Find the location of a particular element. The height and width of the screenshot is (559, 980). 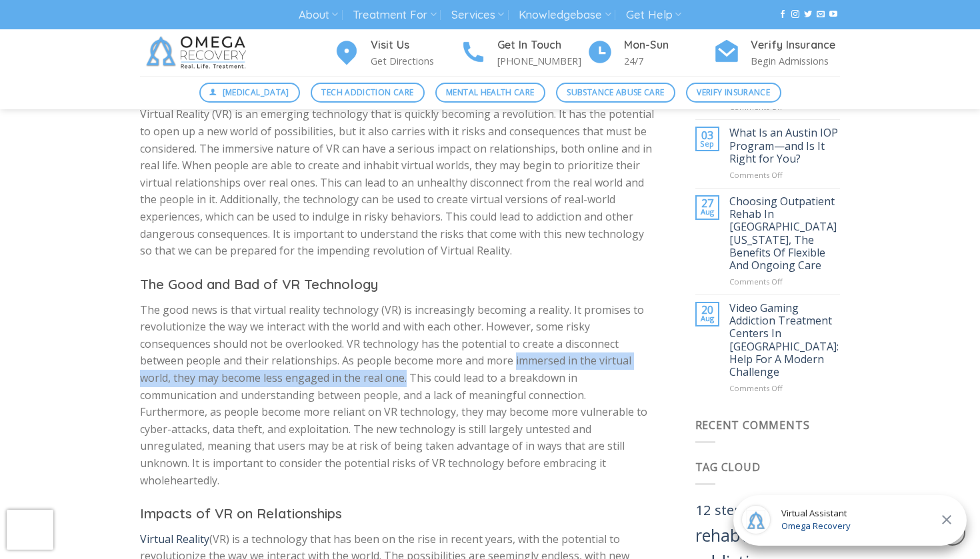

a: What Is an Austin IOP Program—and Is It Right for You? is located at coordinates (785, 146).